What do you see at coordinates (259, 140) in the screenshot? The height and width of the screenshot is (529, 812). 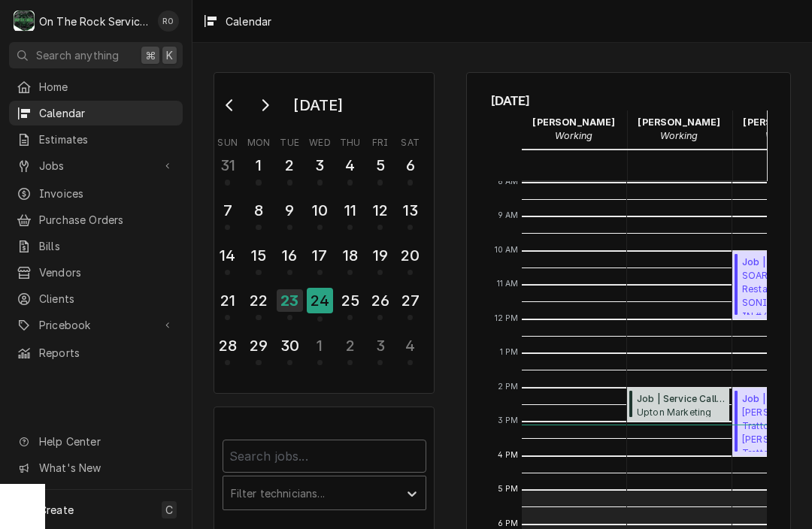 I see `th: Monday` at bounding box center [259, 140].